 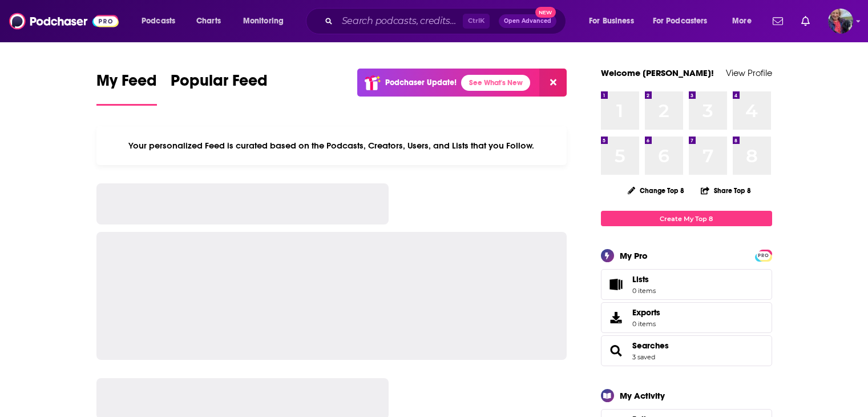 I want to click on button: Show profile menu, so click(x=841, y=21).